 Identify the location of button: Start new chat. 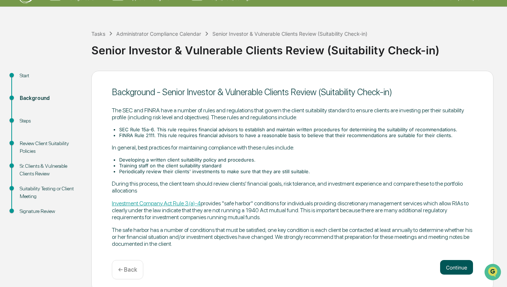
(129, 62).